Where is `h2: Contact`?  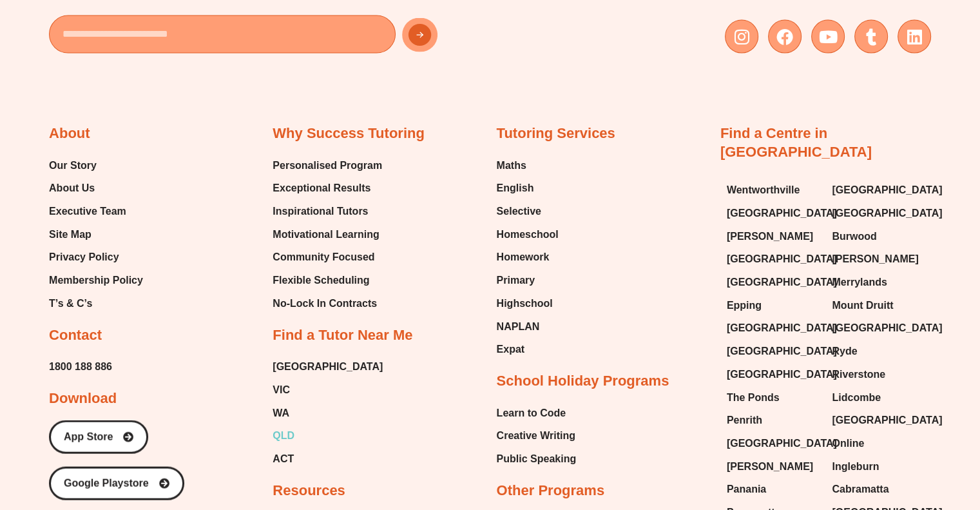
h2: Contact is located at coordinates (75, 335).